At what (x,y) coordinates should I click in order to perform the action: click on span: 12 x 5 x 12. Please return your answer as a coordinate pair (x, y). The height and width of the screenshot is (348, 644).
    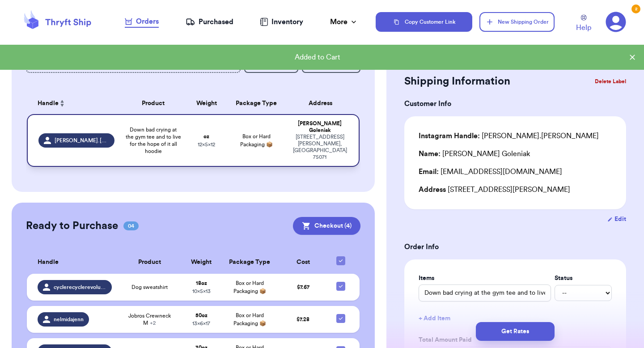
    Looking at the image, I should click on (206, 144).